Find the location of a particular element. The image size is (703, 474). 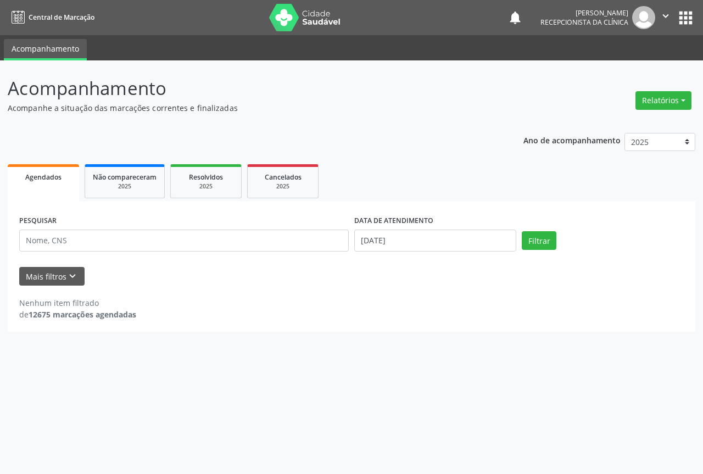

span: Não compareceram is located at coordinates (125, 177).